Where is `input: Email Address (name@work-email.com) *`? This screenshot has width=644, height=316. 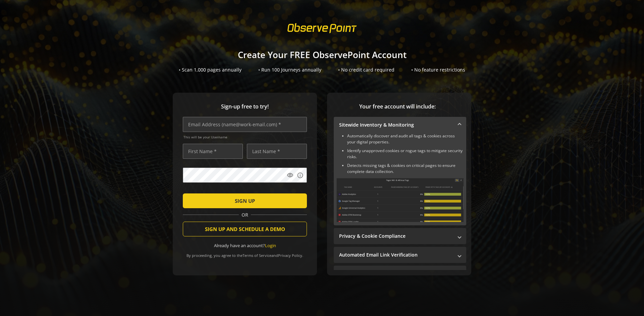 input: Email Address (name@work-email.com) * is located at coordinates (245, 125).